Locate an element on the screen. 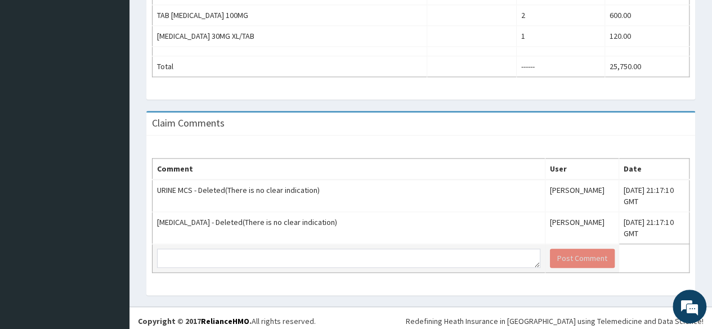 The width and height of the screenshot is (712, 329). strong: Copyright © 2017 . is located at coordinates (195, 321).